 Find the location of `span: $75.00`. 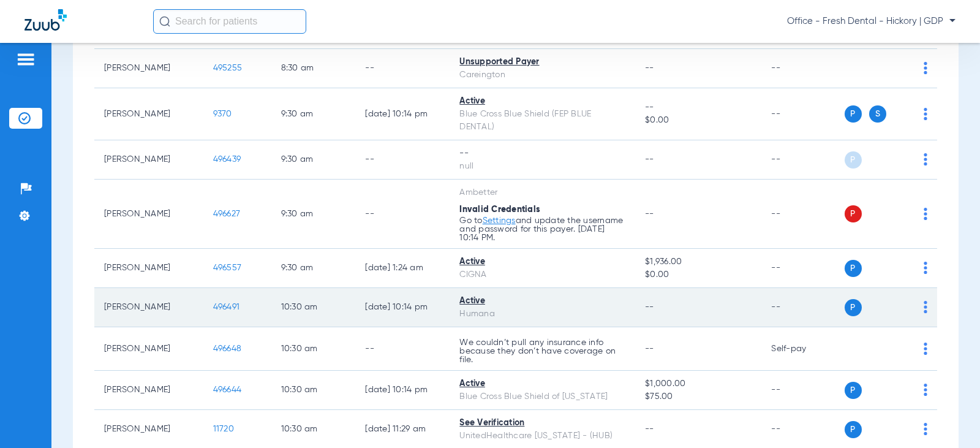

span: $75.00 is located at coordinates (698, 396).